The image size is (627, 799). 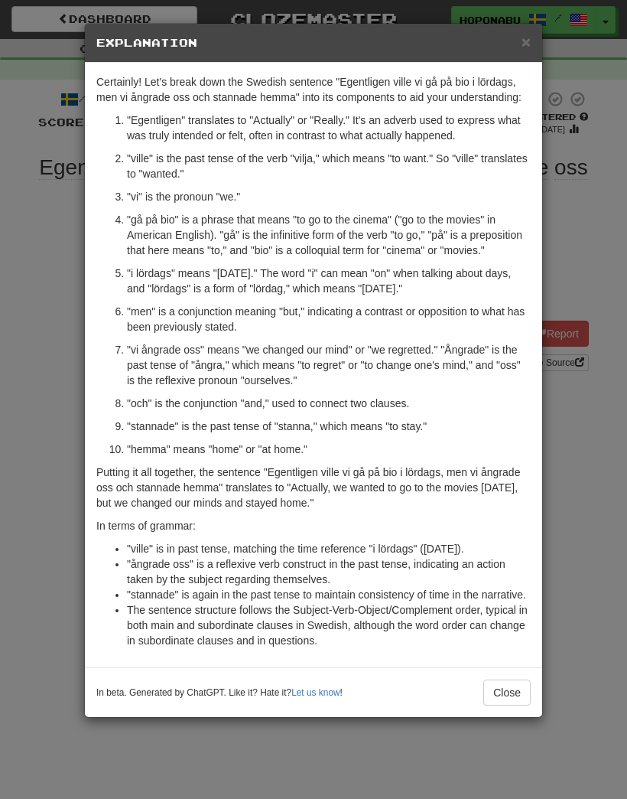 I want to click on p: "ville" is the past tense of the verb "vilja," which means "to want." So "ville" translates to "w..., so click(x=329, y=166).